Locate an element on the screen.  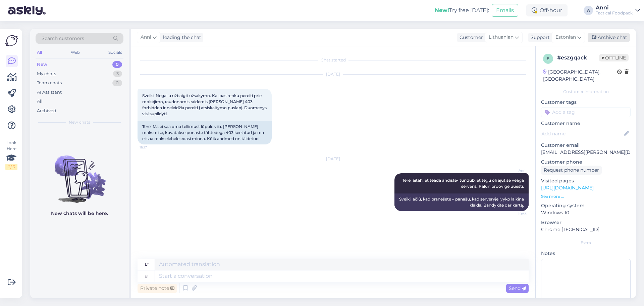
div: A is located at coordinates (589, 10).